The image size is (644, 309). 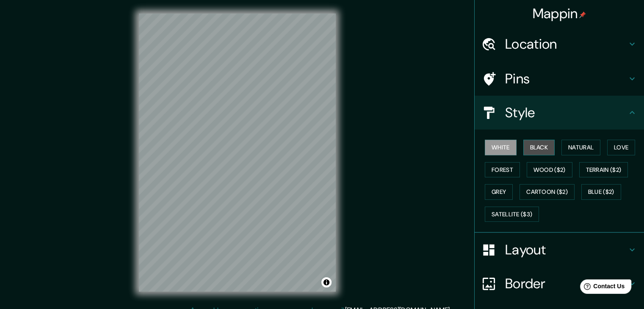 What do you see at coordinates (40, 11) in the screenshot?
I see `span: Contact Us` at bounding box center [40, 11].